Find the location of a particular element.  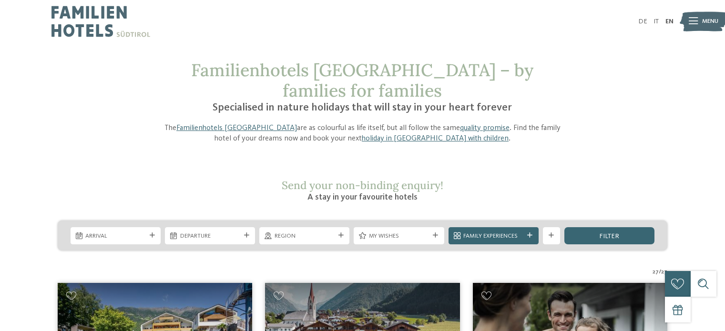

span: Send your non-binding enquiry! is located at coordinates (362, 185).